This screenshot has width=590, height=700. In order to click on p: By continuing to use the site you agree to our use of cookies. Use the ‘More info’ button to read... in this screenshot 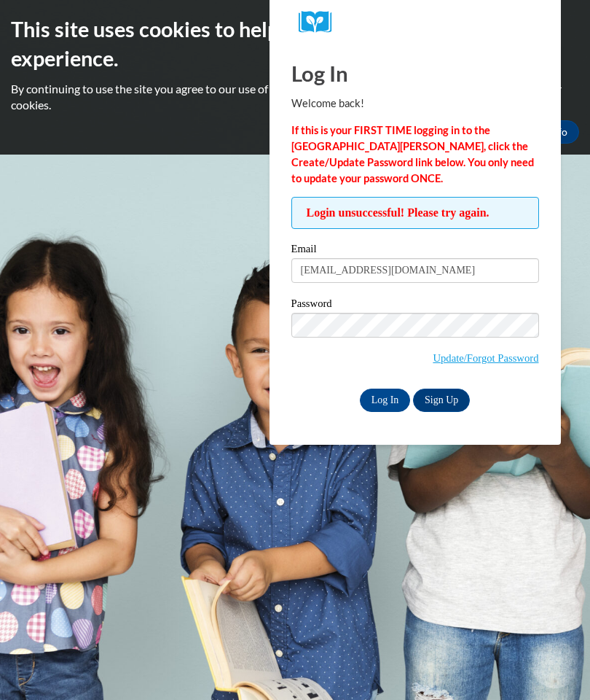, I will do `click(295, 97)`.